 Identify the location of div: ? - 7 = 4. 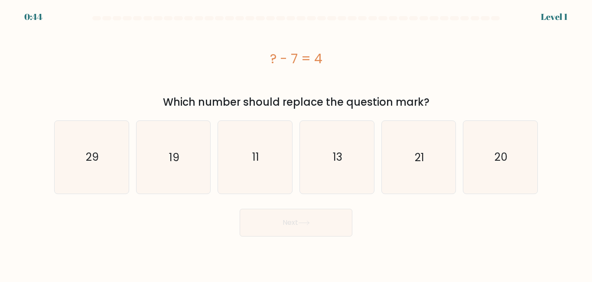
(296, 58).